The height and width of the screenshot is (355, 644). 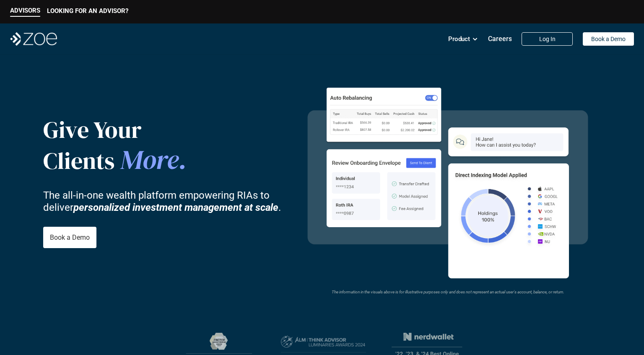 What do you see at coordinates (500, 39) in the screenshot?
I see `p: Careers` at bounding box center [500, 39].